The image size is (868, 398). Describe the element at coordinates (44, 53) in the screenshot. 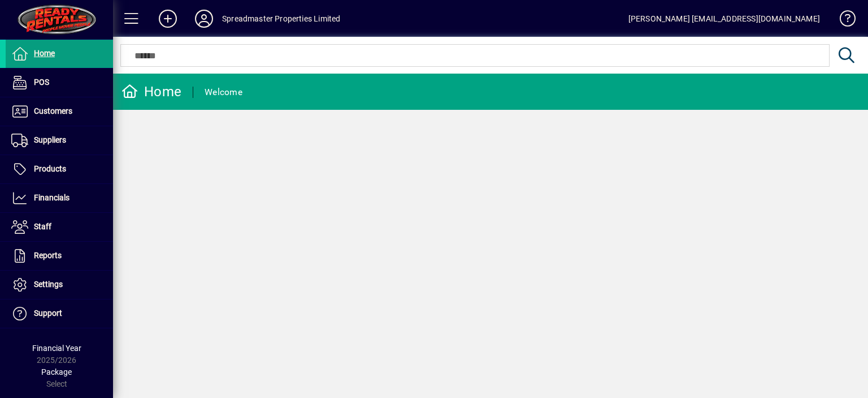

I see `span: Home` at that location.